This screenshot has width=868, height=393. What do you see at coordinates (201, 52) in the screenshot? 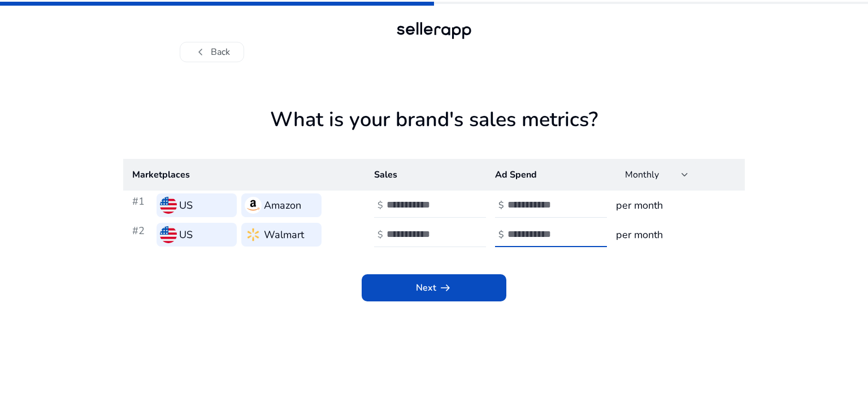
I see `span: chevron_left` at bounding box center [201, 52].